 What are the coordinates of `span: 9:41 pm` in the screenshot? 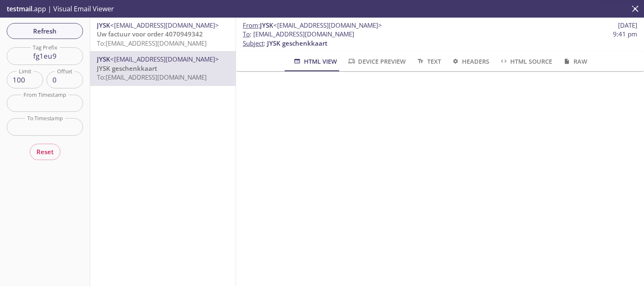 It's located at (625, 34).